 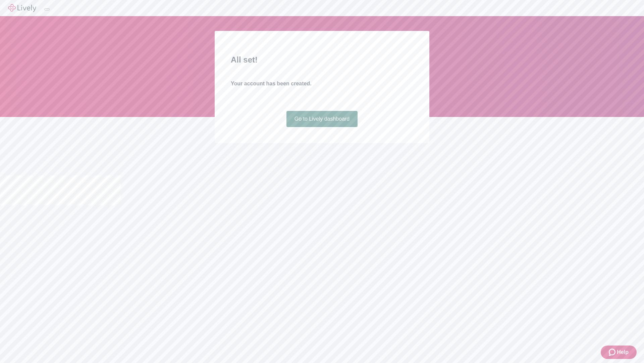 What do you see at coordinates (613, 352) in the screenshot?
I see `svg: Zendesk support icon` at bounding box center [613, 352].